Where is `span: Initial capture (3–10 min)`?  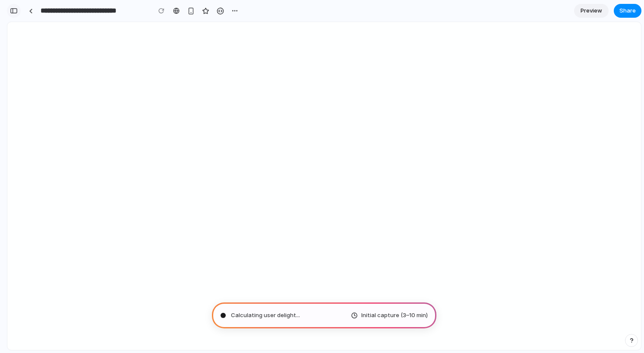 span: Initial capture (3–10 min) is located at coordinates (395, 315).